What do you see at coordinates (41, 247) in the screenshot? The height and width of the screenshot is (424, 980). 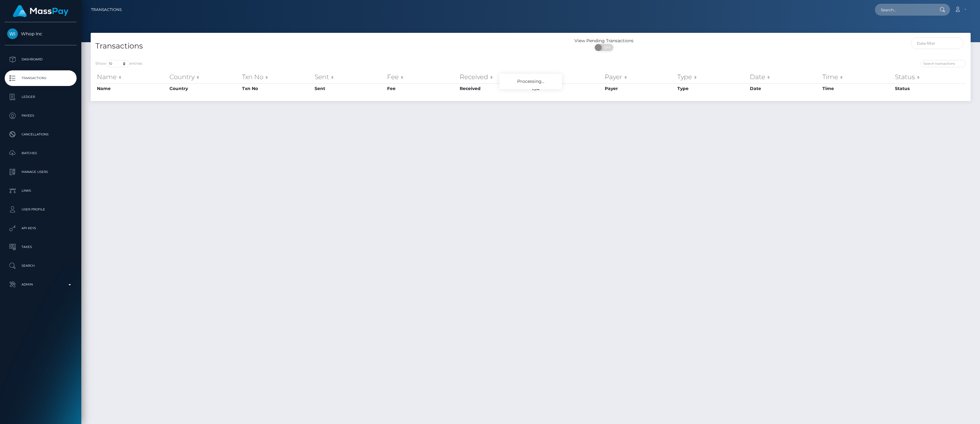 I see `a: Taxes` at bounding box center [41, 247].